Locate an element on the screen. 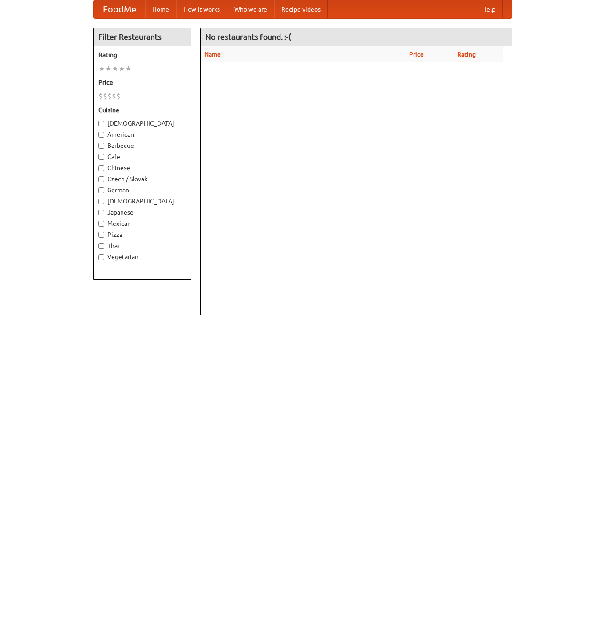 The image size is (605, 630). a: FoodMe is located at coordinates (119, 9).